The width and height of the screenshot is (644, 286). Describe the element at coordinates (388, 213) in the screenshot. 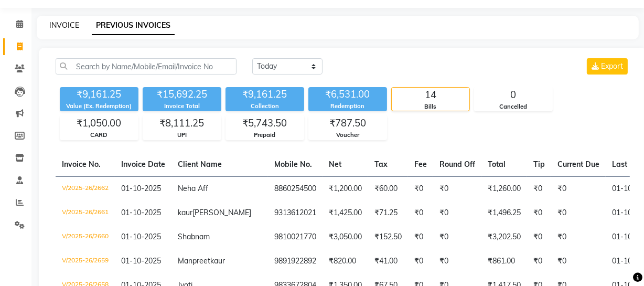

I see `td: ₹71.25` at that location.